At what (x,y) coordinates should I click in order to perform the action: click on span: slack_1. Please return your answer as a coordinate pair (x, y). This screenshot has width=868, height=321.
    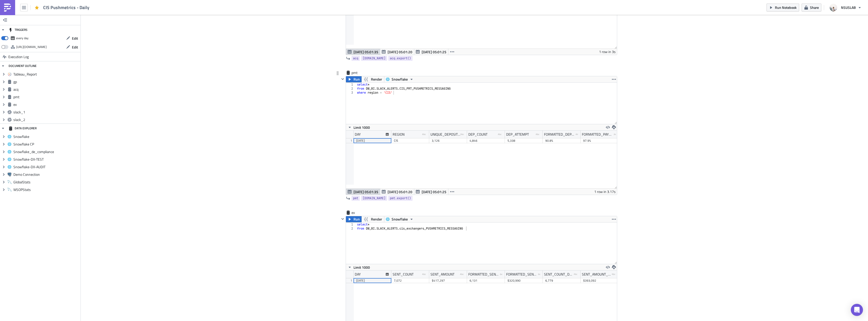
    Looking at the image, I should click on (46, 112).